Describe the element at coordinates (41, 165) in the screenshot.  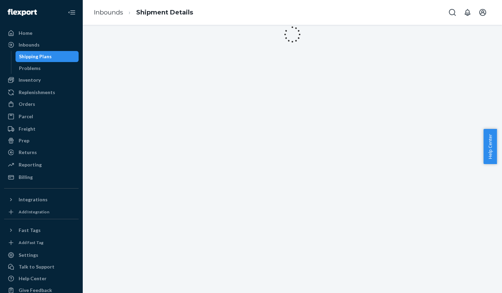
I see `a: Reporting` at that location.